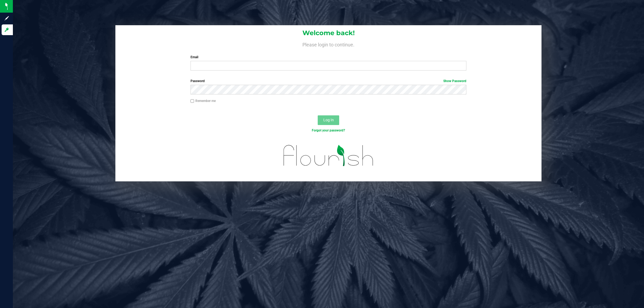 The image size is (644, 308). Describe the element at coordinates (7, 18) in the screenshot. I see `inline-svg: Sign up` at that location.